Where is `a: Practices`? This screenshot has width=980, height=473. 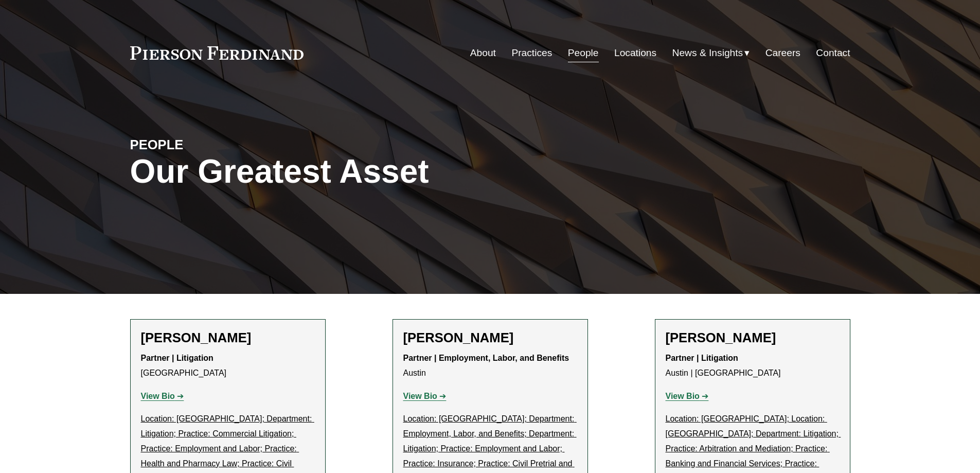
a: Practices is located at coordinates (531, 53).